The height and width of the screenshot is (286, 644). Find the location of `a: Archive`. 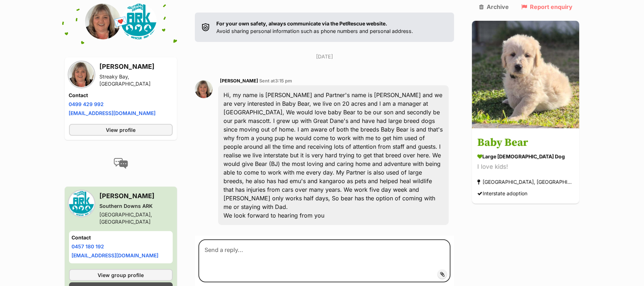

a: Archive is located at coordinates (494, 7).